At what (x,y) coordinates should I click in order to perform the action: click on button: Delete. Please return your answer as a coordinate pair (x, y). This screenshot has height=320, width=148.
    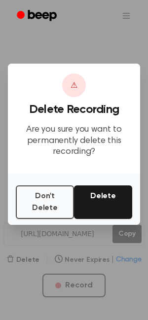
    Looking at the image, I should click on (103, 202).